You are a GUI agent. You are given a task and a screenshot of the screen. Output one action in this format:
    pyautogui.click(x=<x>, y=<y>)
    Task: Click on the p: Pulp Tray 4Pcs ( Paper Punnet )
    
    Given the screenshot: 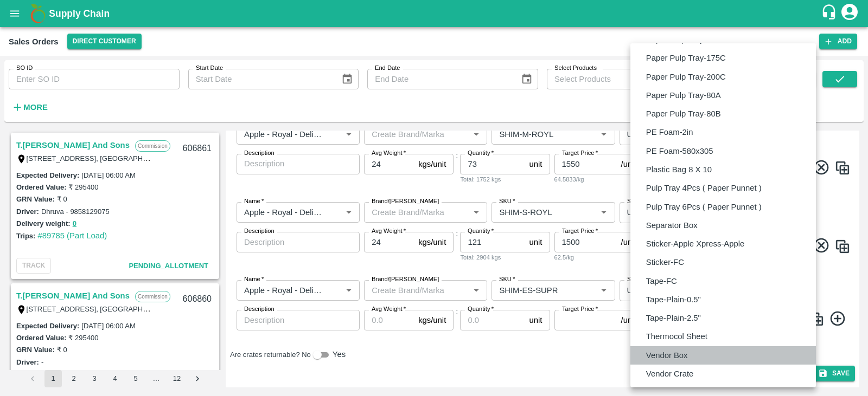 What is the action you would take?
    pyautogui.click(x=704, y=188)
    